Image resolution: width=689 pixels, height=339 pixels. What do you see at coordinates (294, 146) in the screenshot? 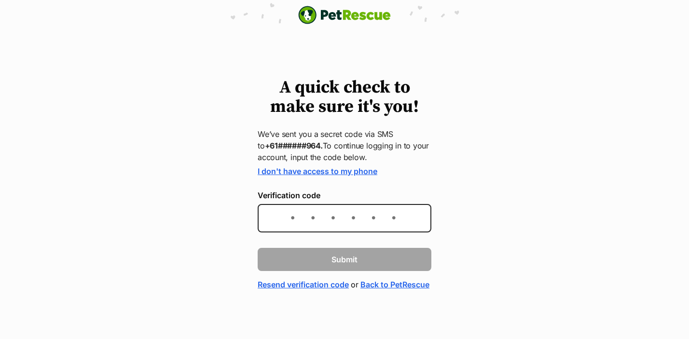
I see `strong: +61######964.` at bounding box center [294, 146].